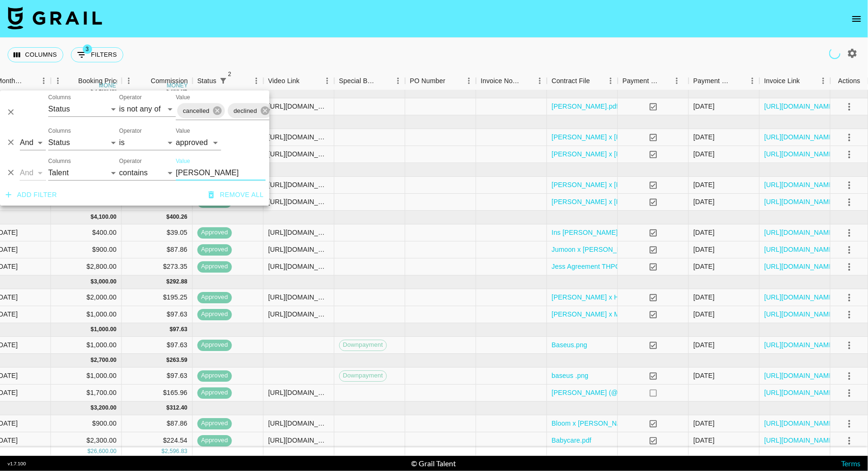 This screenshot has height=471, width=868. What do you see at coordinates (705, 346) in the screenshot?
I see `div: 06/08/2025` at bounding box center [705, 346].